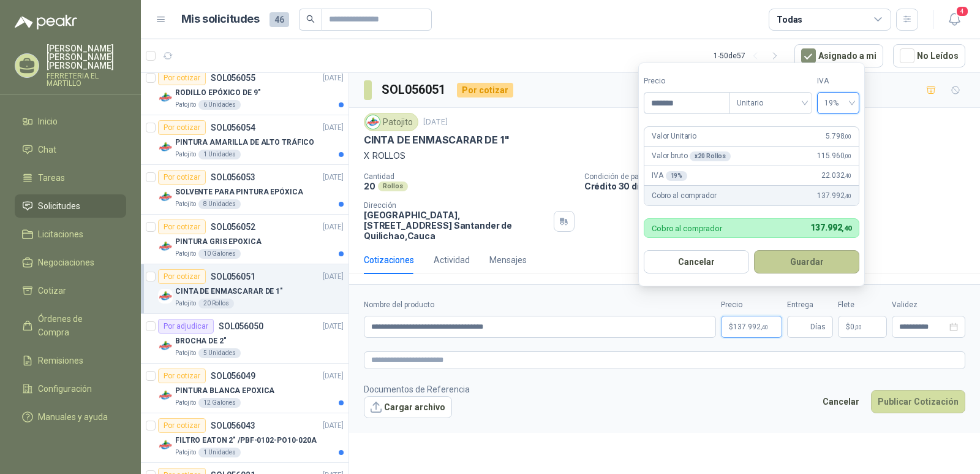 Image resolution: width=980 pixels, height=474 pixels. I want to click on div: 19 %, so click(677, 176).